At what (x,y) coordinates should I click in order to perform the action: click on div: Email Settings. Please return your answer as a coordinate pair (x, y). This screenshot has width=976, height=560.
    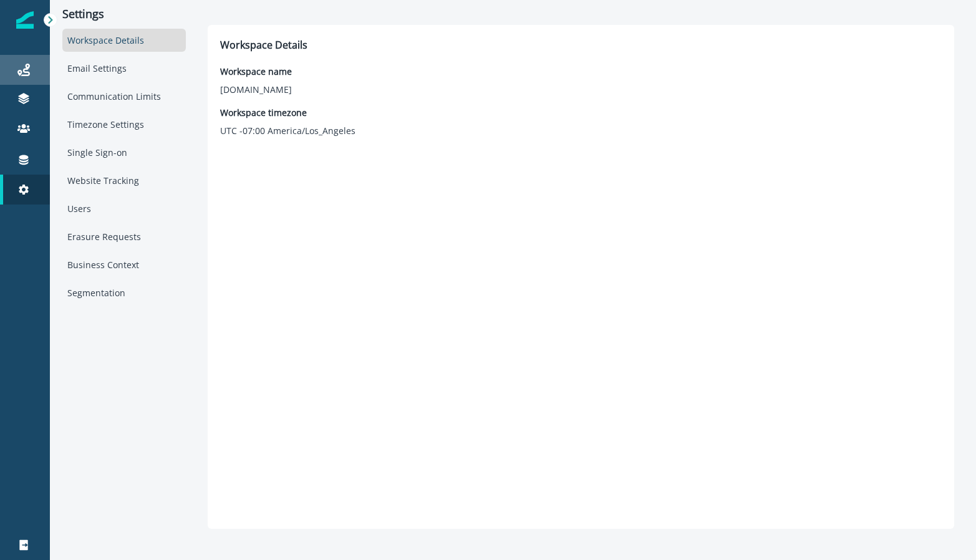
    Looking at the image, I should click on (124, 68).